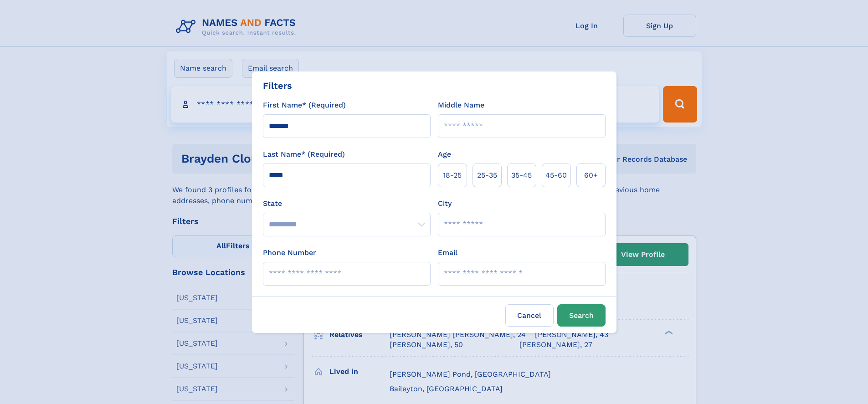  What do you see at coordinates (521, 176) in the screenshot?
I see `span: 35‑45` at bounding box center [521, 176].